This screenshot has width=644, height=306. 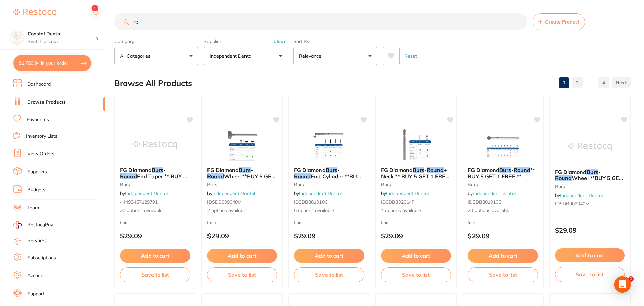 What do you see at coordinates (564, 83) in the screenshot?
I see `a: 1` at bounding box center [564, 83].